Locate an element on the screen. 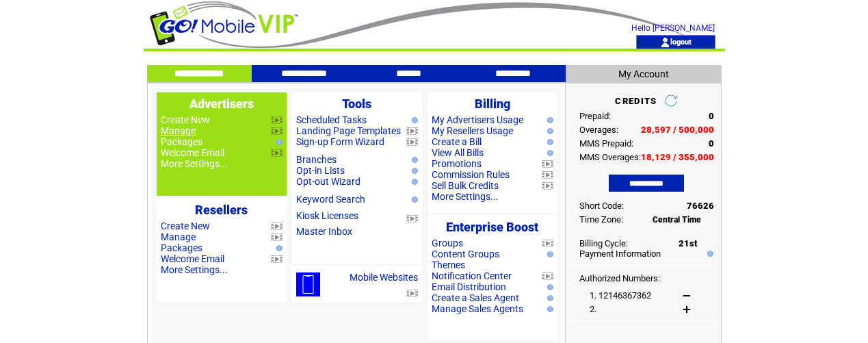  a: logout is located at coordinates (680, 41).